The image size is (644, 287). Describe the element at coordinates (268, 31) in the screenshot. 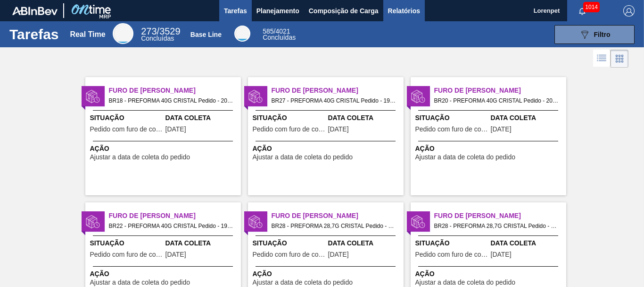

I see `span: 585` at that location.